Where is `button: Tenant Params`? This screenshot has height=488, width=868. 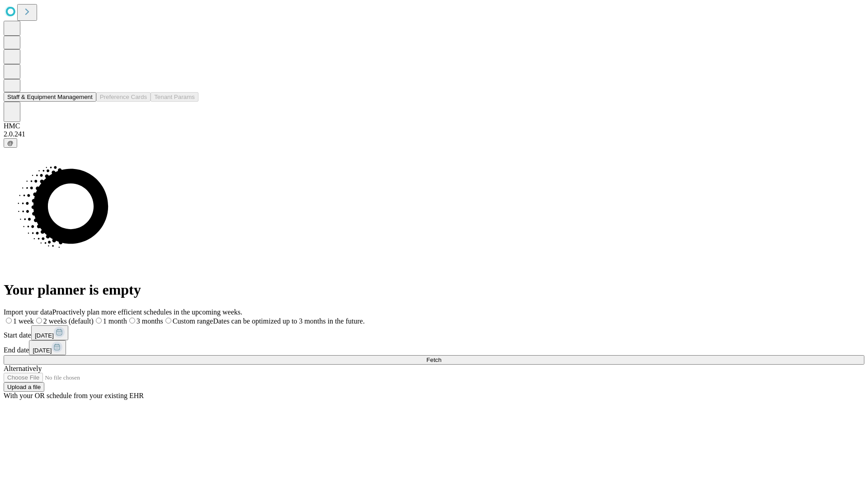 button: Tenant Params is located at coordinates (175, 97).